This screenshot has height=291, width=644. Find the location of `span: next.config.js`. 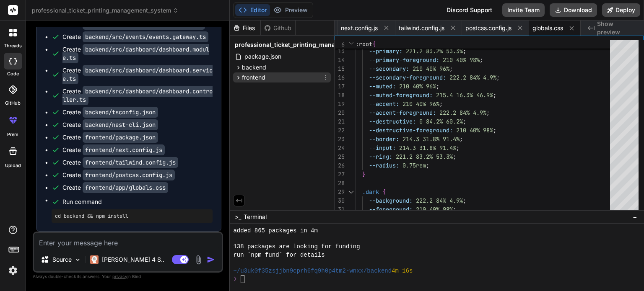

span: next.config.js is located at coordinates (359, 28).